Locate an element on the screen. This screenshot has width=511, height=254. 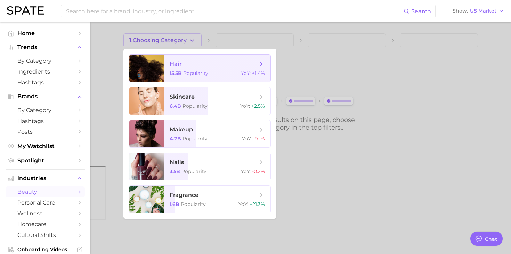
span: fragrance is located at coordinates (184, 195).